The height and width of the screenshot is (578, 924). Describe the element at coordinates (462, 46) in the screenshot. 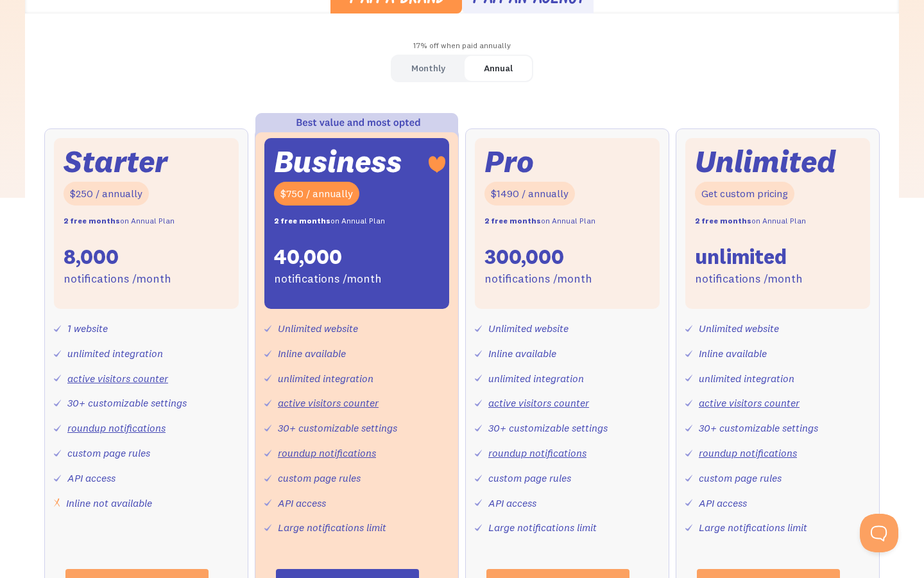

I see `div: 17% off when paid annually` at that location.